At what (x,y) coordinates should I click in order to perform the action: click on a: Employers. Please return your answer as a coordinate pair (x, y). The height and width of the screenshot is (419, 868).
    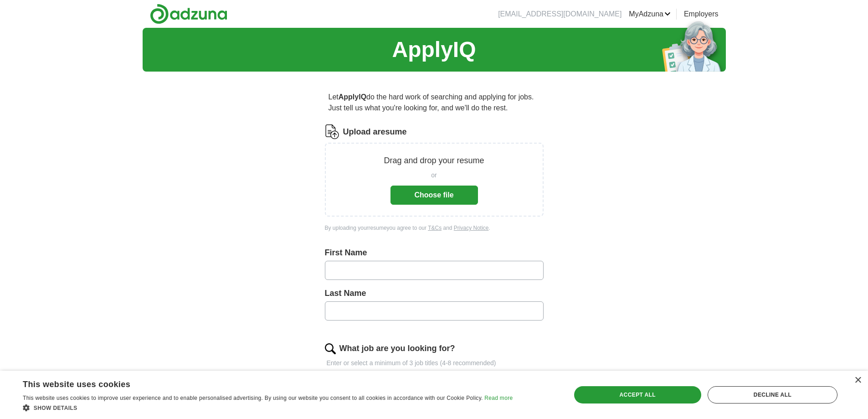
    Looking at the image, I should click on (701, 14).